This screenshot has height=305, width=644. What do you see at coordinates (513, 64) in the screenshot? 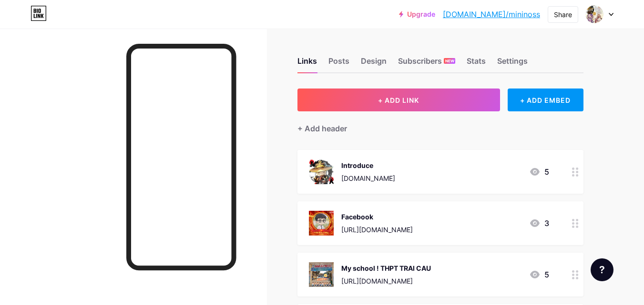
I see `div: Settings` at bounding box center [513, 64].